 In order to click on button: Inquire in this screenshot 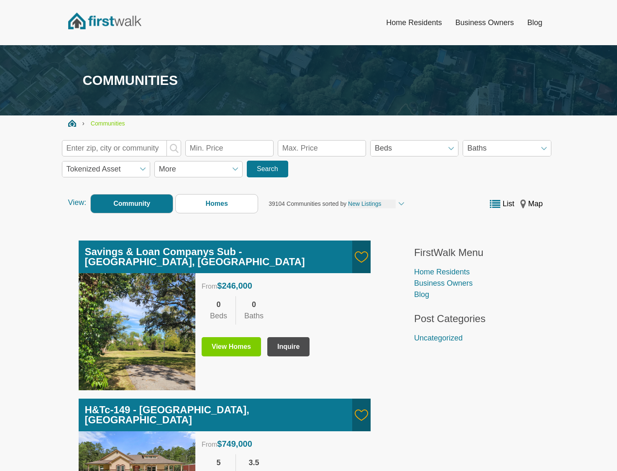, I will do `click(288, 347)`.